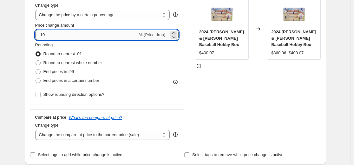  Describe the element at coordinates (296, 53) in the screenshot. I see `strike: $400.07` at that location.